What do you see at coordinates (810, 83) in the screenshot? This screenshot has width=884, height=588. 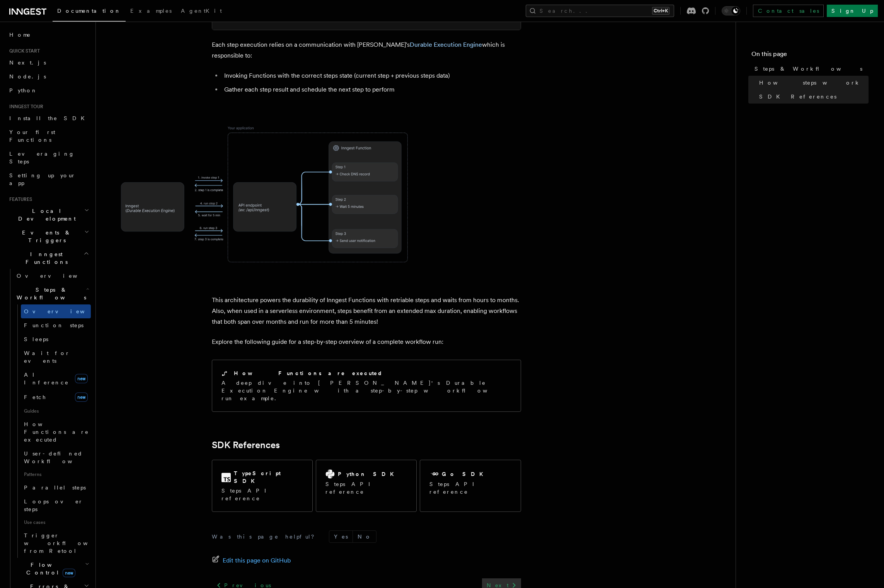 I see `span: How steps work` at bounding box center [810, 83].